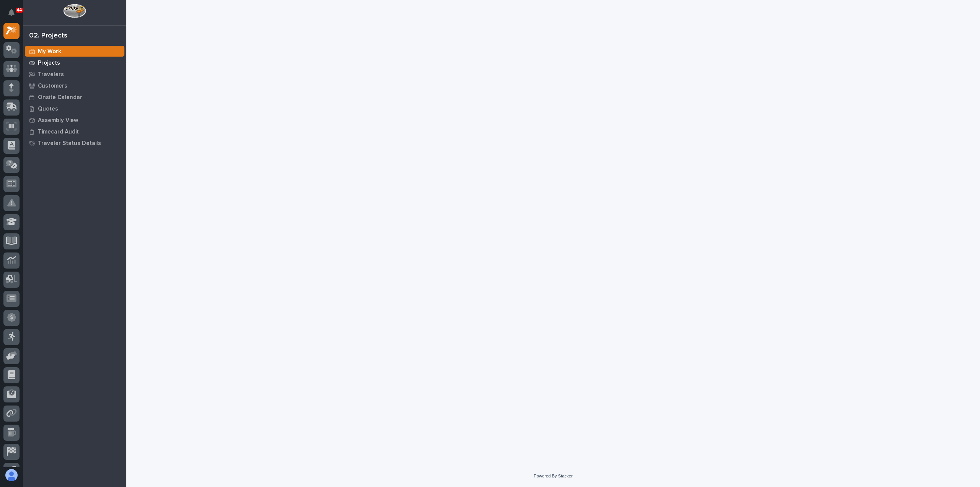 Image resolution: width=980 pixels, height=487 pixels. Describe the element at coordinates (12, 475) in the screenshot. I see `button: users-avatar` at that location.